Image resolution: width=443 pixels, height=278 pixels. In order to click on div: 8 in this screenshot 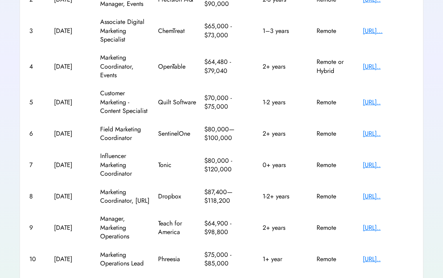, I will do `click(38, 196)`.